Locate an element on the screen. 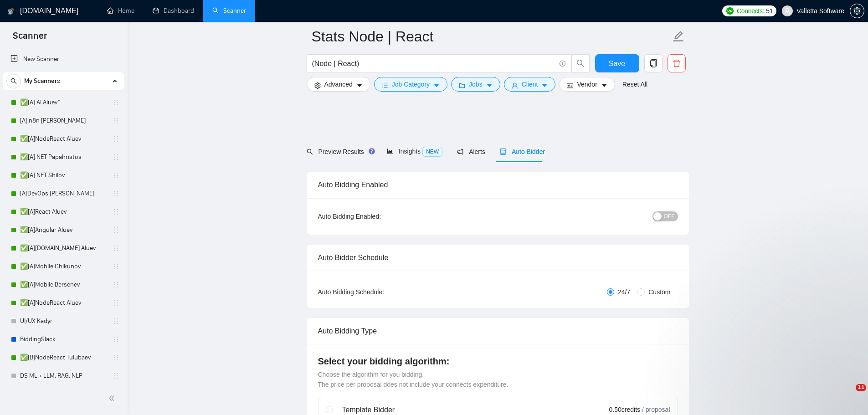 Image resolution: width=868 pixels, height=415 pixels. a: DS ML + LLM, RAG, NLP is located at coordinates (63, 376).